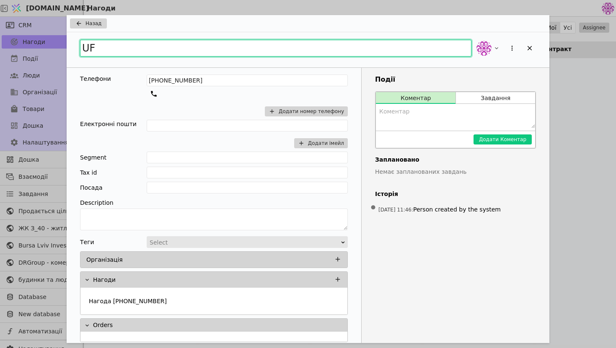  Describe the element at coordinates (91, 188) in the screenshot. I see `div: Посада` at that location.